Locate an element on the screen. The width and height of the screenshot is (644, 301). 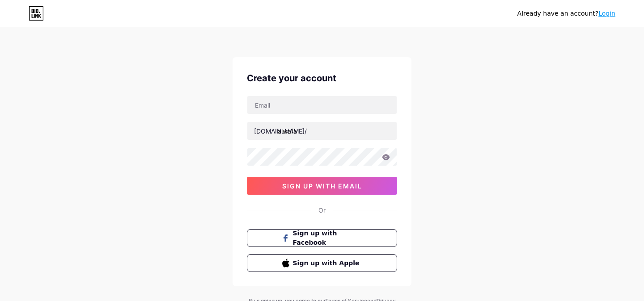
button: Sign up with Facebook is located at coordinates (322, 238).